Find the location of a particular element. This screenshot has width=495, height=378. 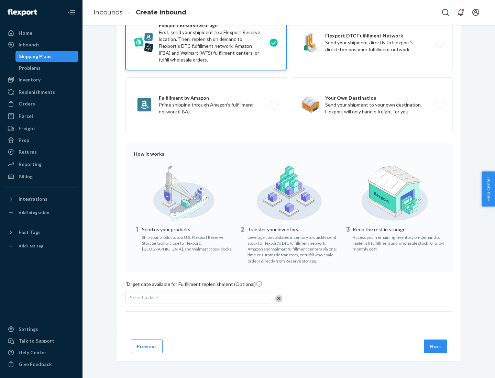

button: Next is located at coordinates (435, 346).